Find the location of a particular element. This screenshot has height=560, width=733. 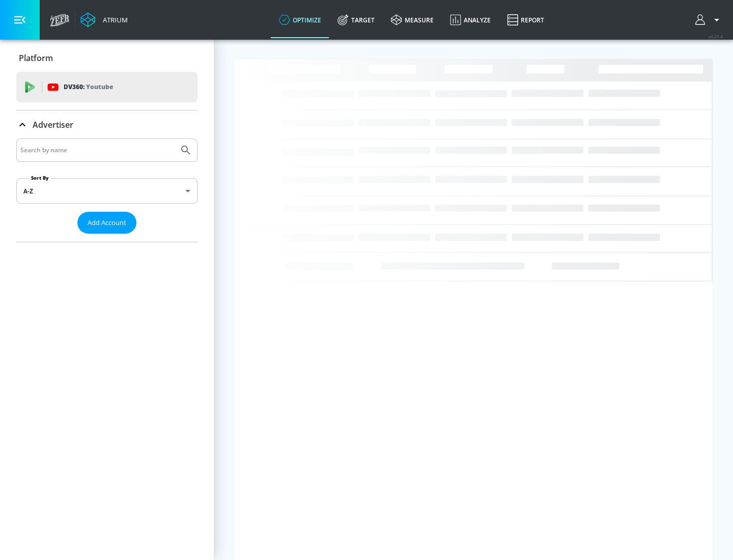

a: Atrium is located at coordinates (103, 20).